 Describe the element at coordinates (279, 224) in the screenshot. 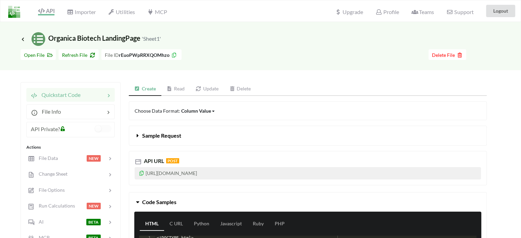

I see `a: PHP` at that location.